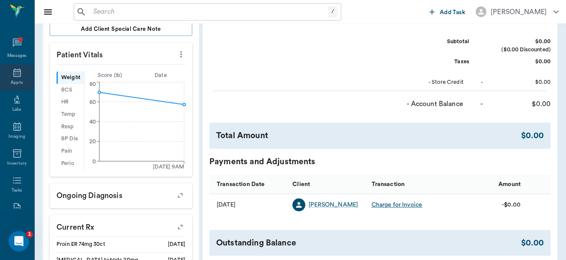 The height and width of the screenshot is (260, 566). I want to click on p: Patient Vitals, so click(121, 54).